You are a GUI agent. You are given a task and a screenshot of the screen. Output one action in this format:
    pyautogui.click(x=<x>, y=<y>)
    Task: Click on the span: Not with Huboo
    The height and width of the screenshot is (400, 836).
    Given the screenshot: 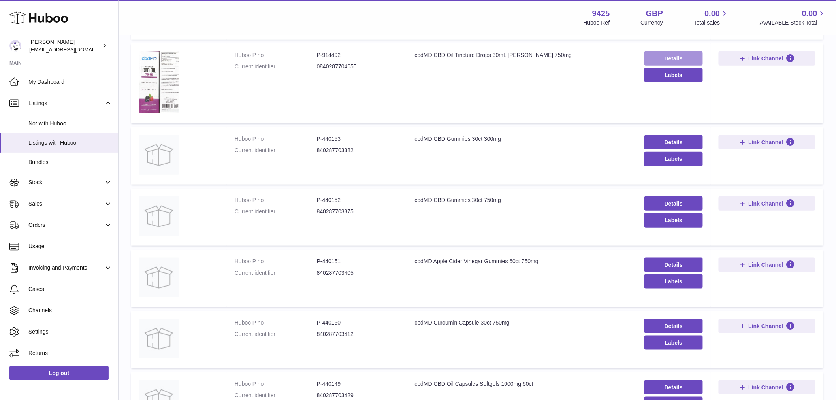 What is the action you would take?
    pyautogui.click(x=70, y=123)
    